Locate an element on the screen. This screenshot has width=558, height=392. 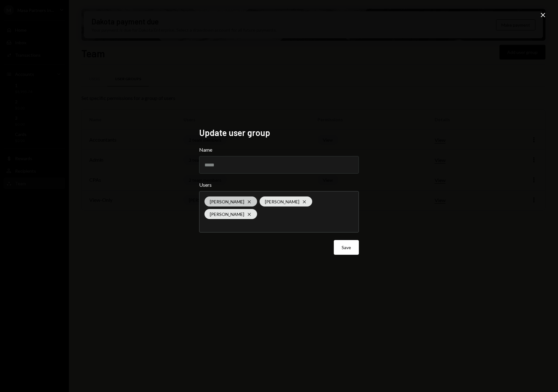
label: Name is located at coordinates (279, 150).